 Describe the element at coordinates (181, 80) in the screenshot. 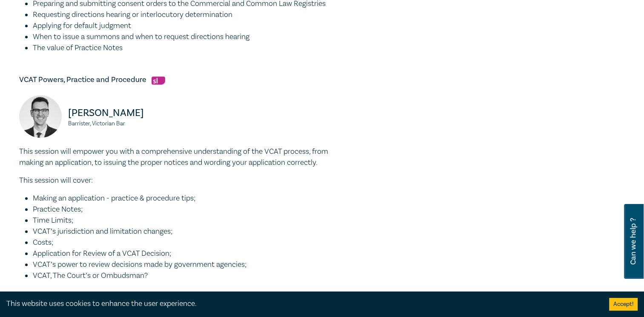

I see `h5: VCAT Powers, Practice and Procedure` at that location.